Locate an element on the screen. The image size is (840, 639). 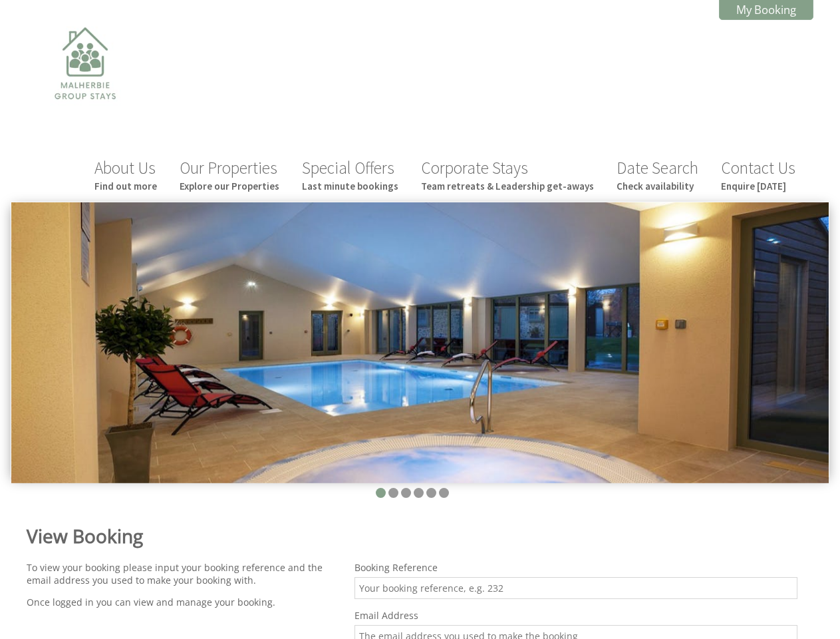
label: Booking Reference is located at coordinates (576, 567).